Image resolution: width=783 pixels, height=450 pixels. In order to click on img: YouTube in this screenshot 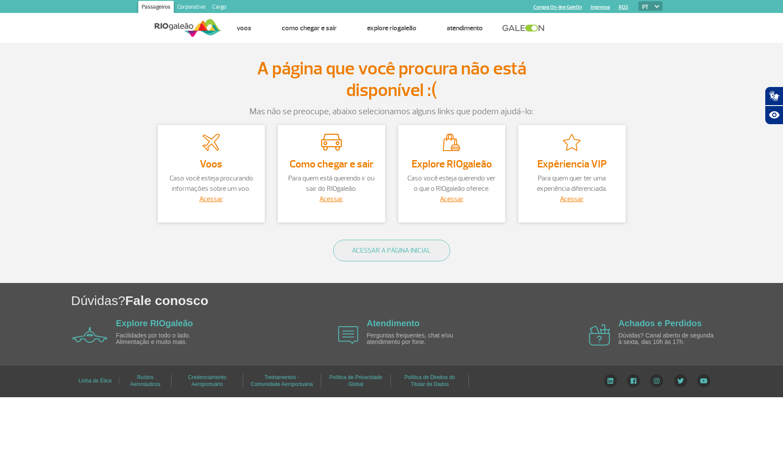, I will do `click(703, 381)`.